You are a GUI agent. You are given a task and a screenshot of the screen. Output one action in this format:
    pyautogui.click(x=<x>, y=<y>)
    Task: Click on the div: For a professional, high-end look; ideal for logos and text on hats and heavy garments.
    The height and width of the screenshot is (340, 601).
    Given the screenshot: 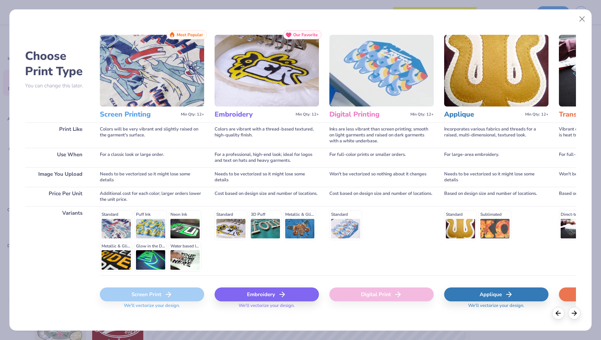 What is the action you would take?
    pyautogui.click(x=267, y=158)
    